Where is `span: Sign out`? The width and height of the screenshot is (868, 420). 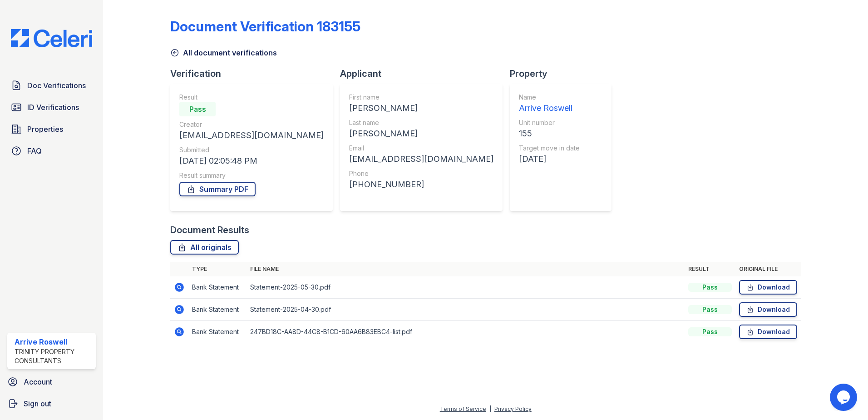
span: Sign out is located at coordinates (37, 403).